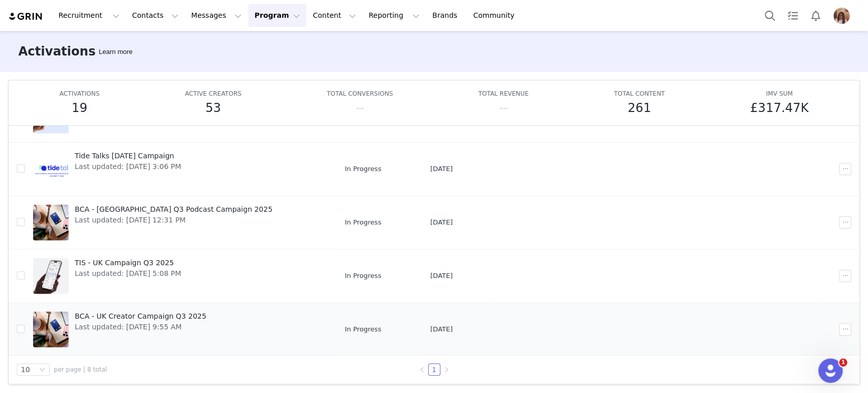  I want to click on span: TIS - UK Campaign Q3 2025, so click(128, 263).